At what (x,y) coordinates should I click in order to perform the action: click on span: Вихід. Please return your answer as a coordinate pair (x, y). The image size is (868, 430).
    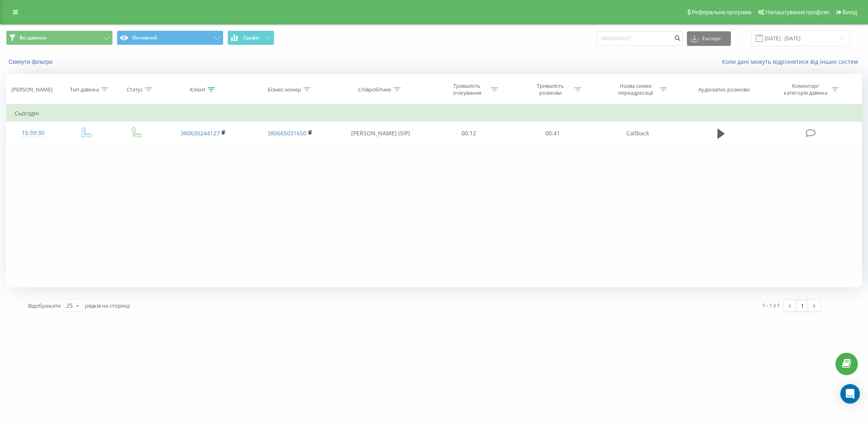
    Looking at the image, I should click on (850, 12).